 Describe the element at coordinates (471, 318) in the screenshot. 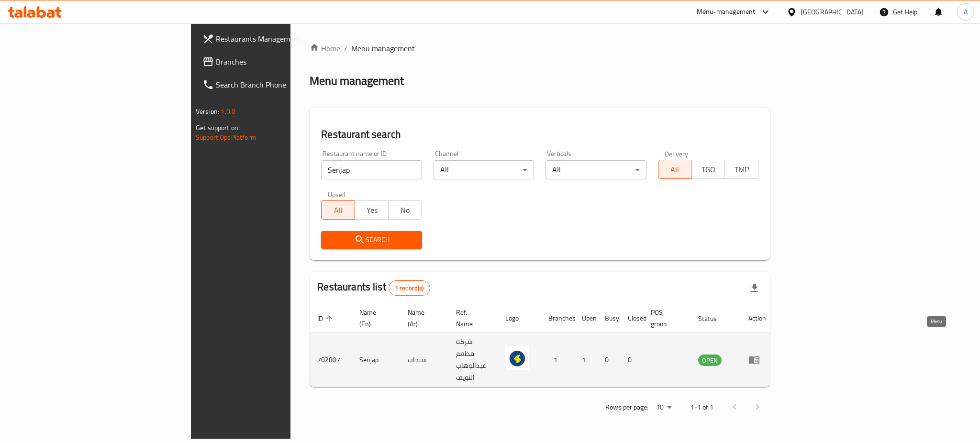

I see `span: Ref. Name` at that location.